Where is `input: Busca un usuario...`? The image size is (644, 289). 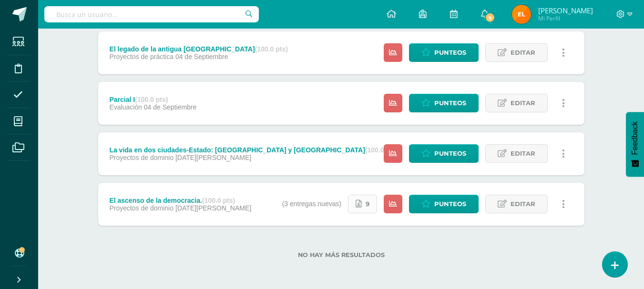
input: Busca un usuario... is located at coordinates (151, 14).